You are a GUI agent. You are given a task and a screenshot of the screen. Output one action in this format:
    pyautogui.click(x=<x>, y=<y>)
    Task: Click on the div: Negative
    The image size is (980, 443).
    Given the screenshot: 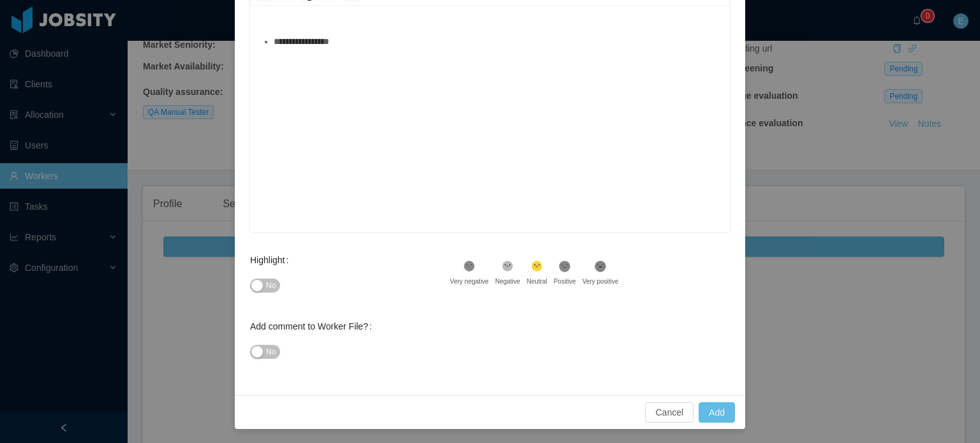 What is the action you would take?
    pyautogui.click(x=507, y=281)
    